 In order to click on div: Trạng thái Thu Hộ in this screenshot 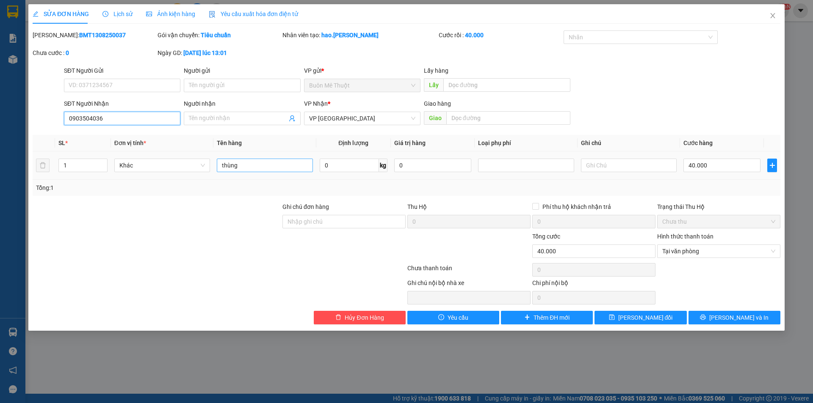, I will do `click(718, 207)`.